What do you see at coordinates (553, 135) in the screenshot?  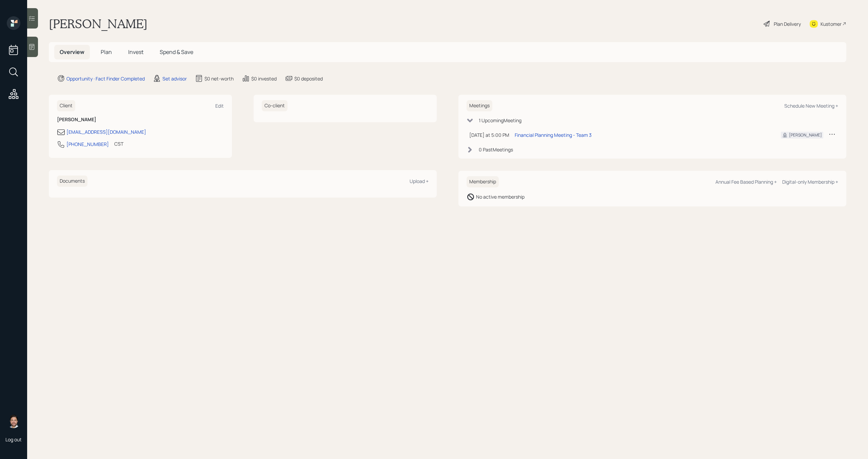 I see `div: Financial Planning Meeting - Team 3` at bounding box center [553, 135].